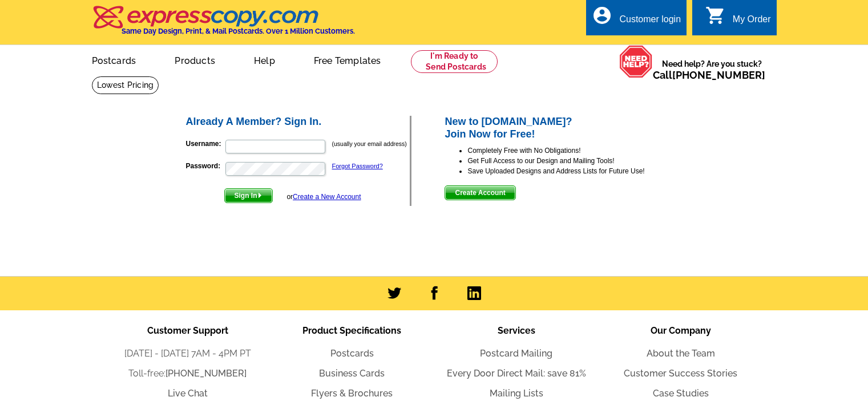 The height and width of the screenshot is (401, 868). I want to click on li: Save Uploaded Designs and Address Lists for Future Use!, so click(576, 171).